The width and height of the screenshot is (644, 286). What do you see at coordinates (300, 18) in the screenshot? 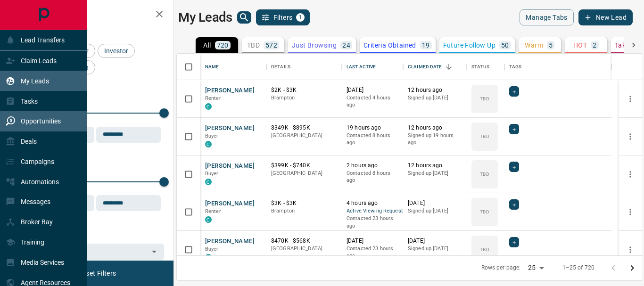
I see `span: 1` at bounding box center [300, 18].